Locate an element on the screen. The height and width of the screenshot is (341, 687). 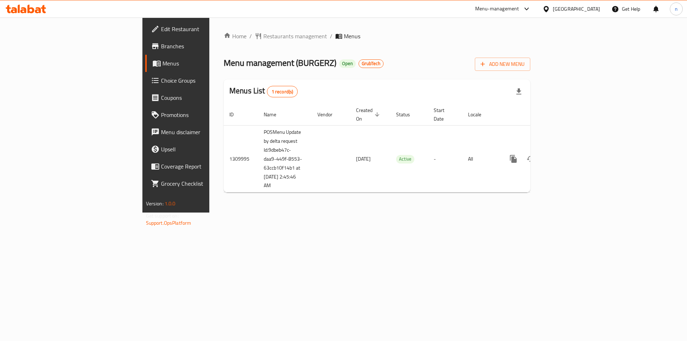
a: Grocery Checklist is located at coordinates (201, 183).